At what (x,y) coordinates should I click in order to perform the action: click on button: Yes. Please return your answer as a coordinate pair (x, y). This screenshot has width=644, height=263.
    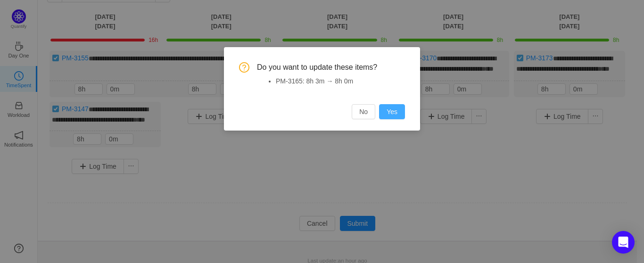
    Looking at the image, I should click on (392, 112).